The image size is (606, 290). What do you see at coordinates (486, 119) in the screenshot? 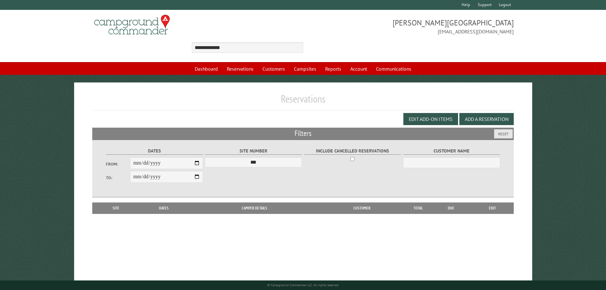
I see `button: Add a Reservation` at bounding box center [486, 119].